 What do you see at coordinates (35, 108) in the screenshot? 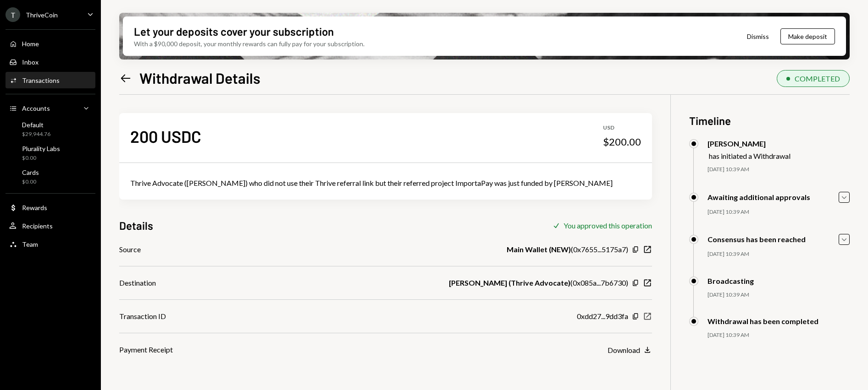
I see `div: Accounts` at bounding box center [35, 108].